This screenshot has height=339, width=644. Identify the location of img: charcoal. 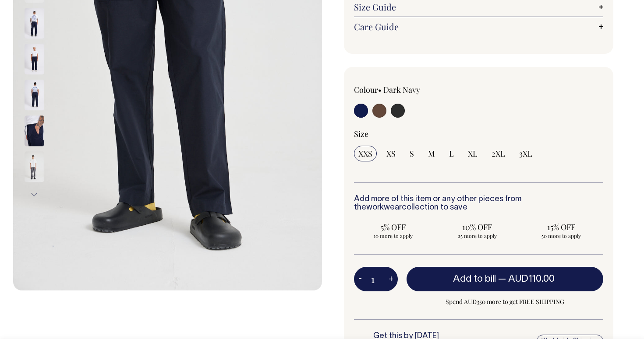
(34, 167).